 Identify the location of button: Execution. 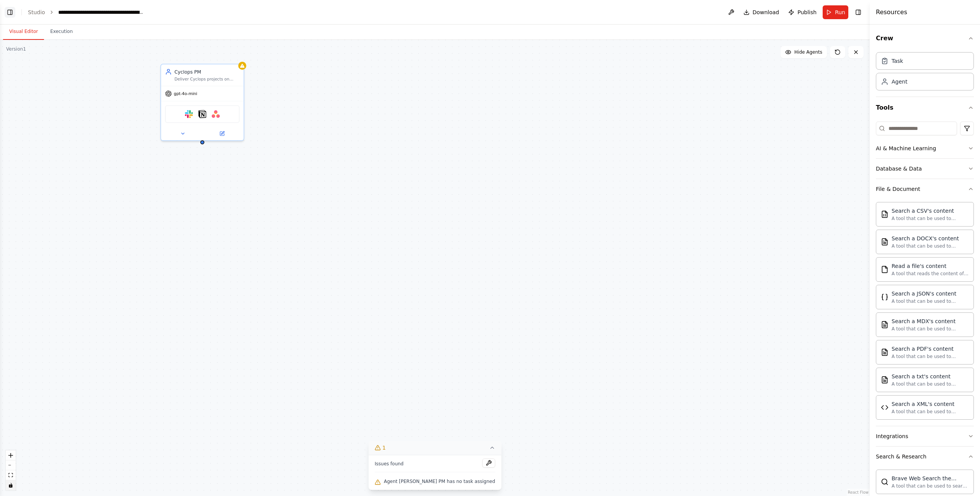
(61, 32).